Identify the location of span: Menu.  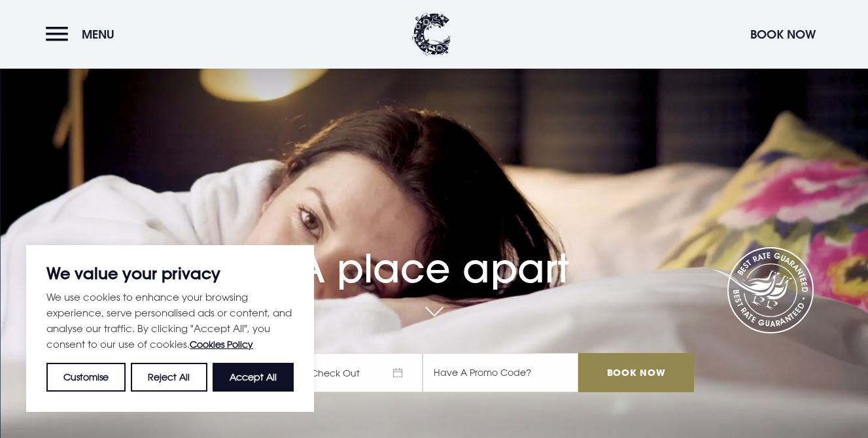
(98, 34).